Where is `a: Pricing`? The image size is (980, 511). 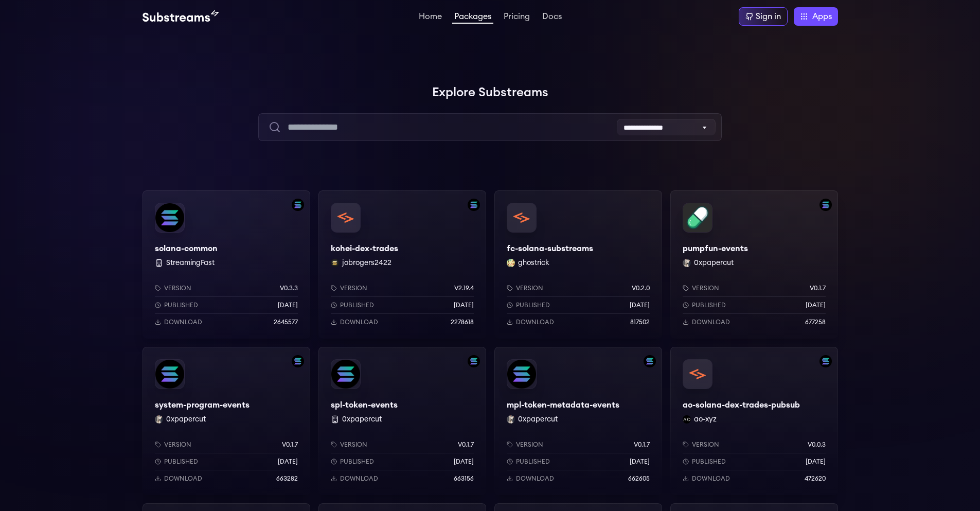 a: Pricing is located at coordinates (517, 18).